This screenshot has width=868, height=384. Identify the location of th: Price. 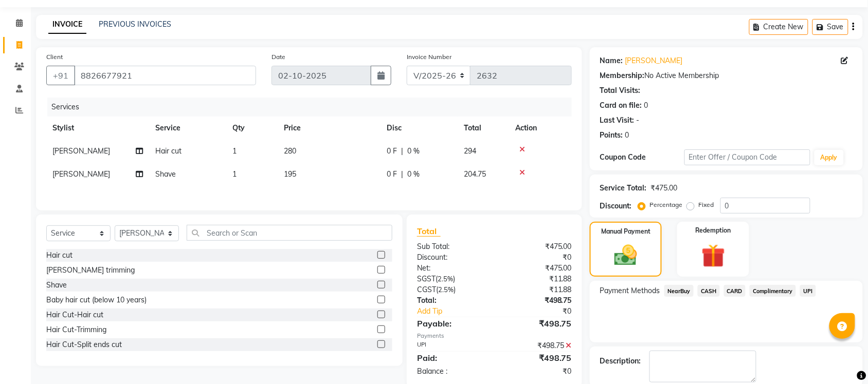
(329, 128).